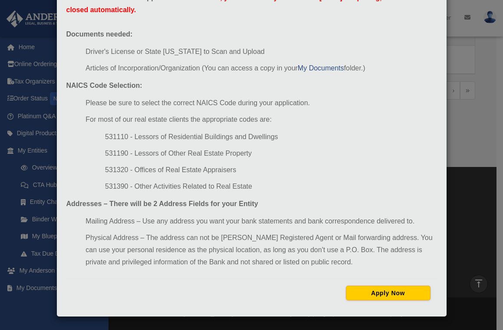 This screenshot has height=330, width=503. I want to click on li: For most of our real estate clients the appropriate codes are:, so click(261, 119).